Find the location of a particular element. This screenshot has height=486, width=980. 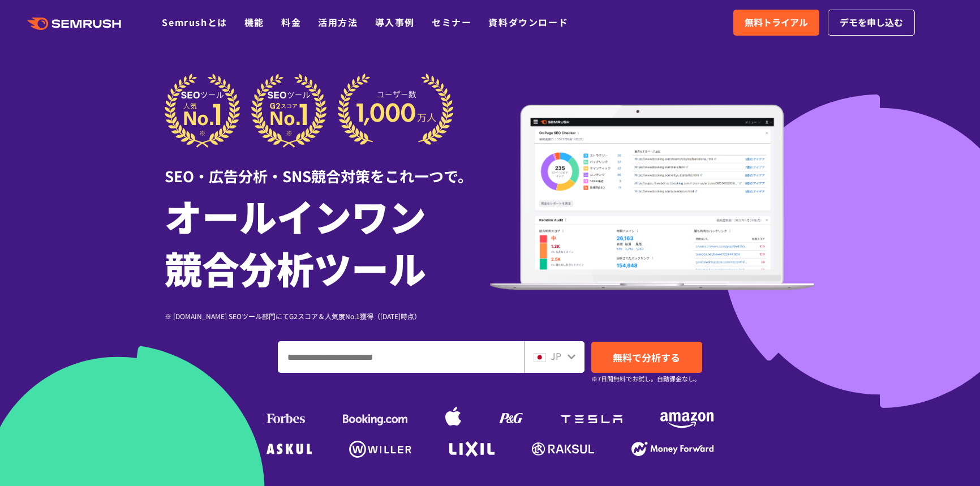

a: 無料トライアル is located at coordinates (777, 23).